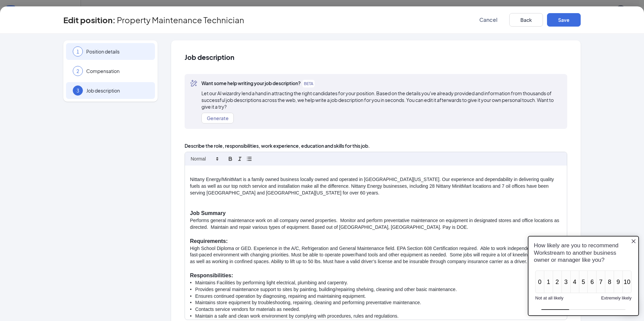  Describe the element at coordinates (376, 146) in the screenshot. I see `span: Describe the role, responsibilities, work experience, education and skills for this job.` at that location.